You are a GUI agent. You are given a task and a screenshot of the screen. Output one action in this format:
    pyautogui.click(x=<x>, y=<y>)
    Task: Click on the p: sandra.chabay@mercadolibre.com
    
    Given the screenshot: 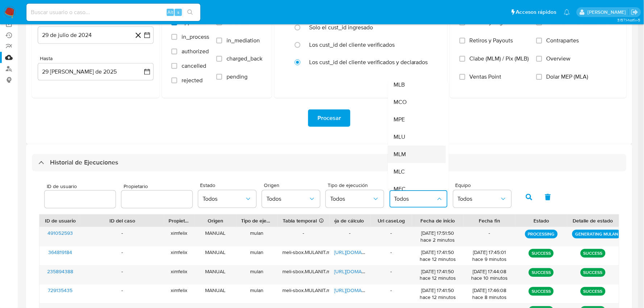 What is the action you would take?
    pyautogui.click(x=608, y=12)
    